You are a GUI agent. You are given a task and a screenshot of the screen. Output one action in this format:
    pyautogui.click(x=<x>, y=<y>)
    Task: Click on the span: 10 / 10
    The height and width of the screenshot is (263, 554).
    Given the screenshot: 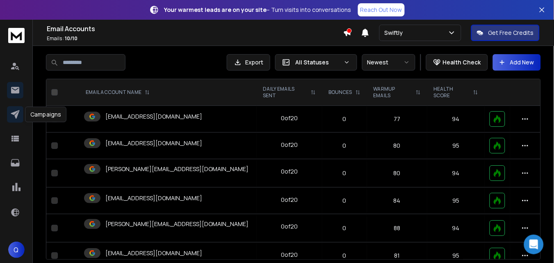 What is the action you would take?
    pyautogui.click(x=71, y=38)
    